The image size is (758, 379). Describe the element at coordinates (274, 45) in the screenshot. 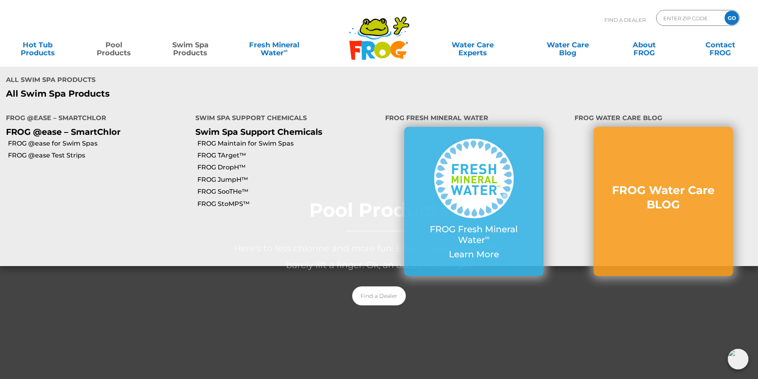

I see `a: Fresh MineralWater∞` at that location.